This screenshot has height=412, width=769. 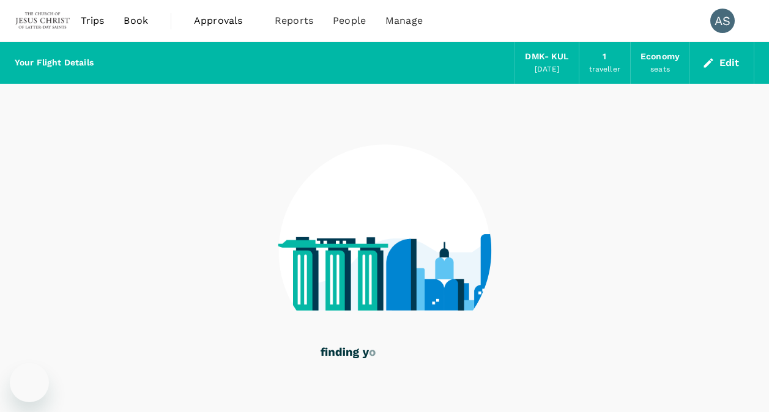 What do you see at coordinates (294, 21) in the screenshot?
I see `span: Reports` at bounding box center [294, 21].